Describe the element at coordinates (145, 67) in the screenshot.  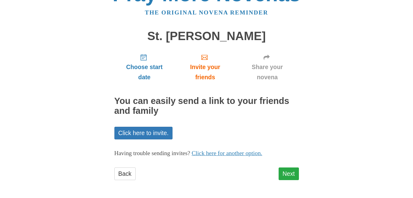
I see `a: Choose start date` at that location.